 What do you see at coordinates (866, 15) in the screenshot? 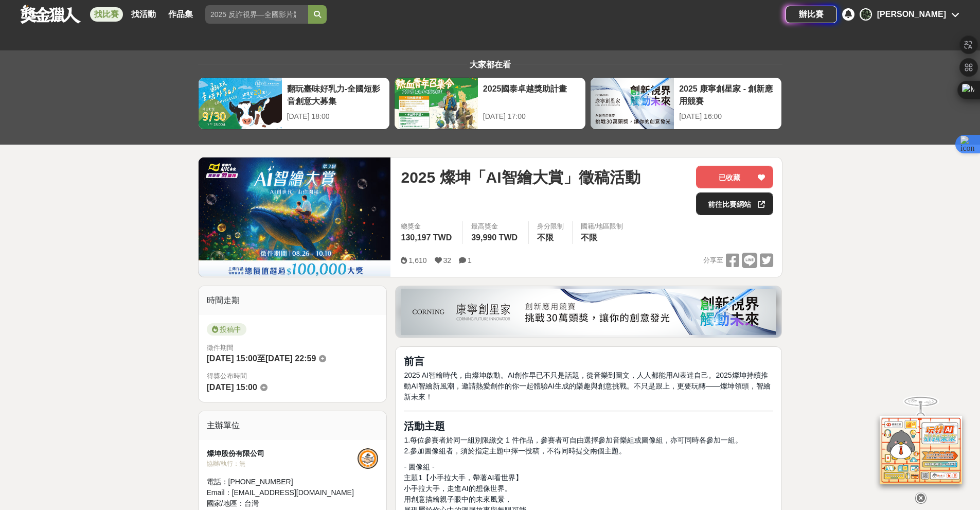
I see `div: 藍` at bounding box center [866, 15].